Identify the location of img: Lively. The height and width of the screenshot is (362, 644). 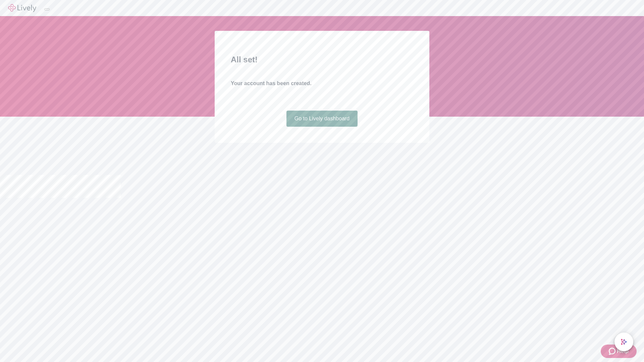
(22, 8).